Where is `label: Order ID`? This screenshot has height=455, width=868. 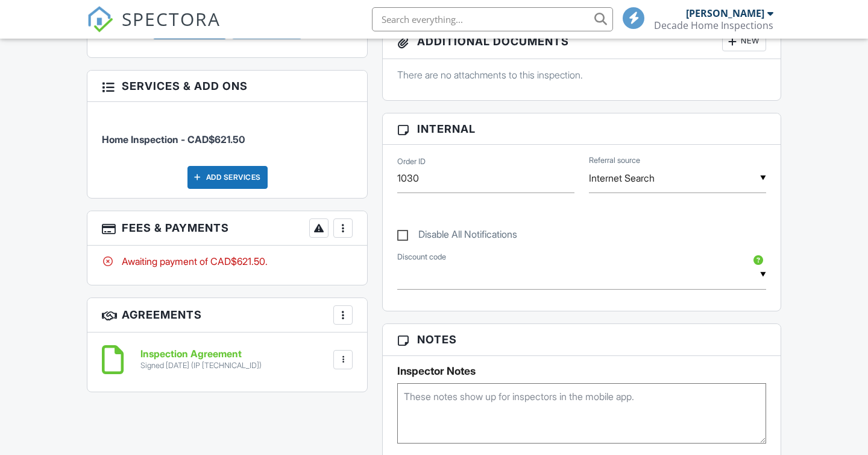 label: Order ID is located at coordinates (411, 162).